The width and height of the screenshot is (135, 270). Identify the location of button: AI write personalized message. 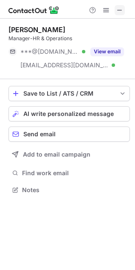
(69, 114).